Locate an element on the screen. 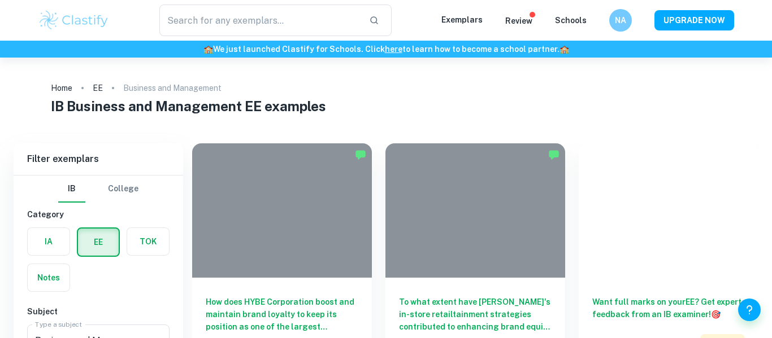 This screenshot has height=338, width=772. button: Help and Feedback is located at coordinates (749, 310).